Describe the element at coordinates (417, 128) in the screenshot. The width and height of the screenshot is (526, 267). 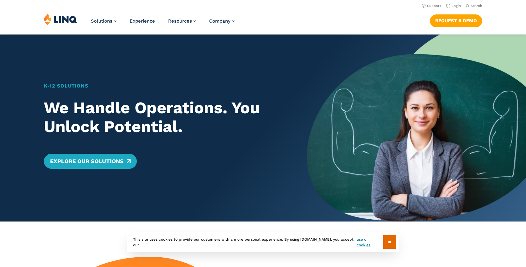
I see `img: Home Banner` at that location.